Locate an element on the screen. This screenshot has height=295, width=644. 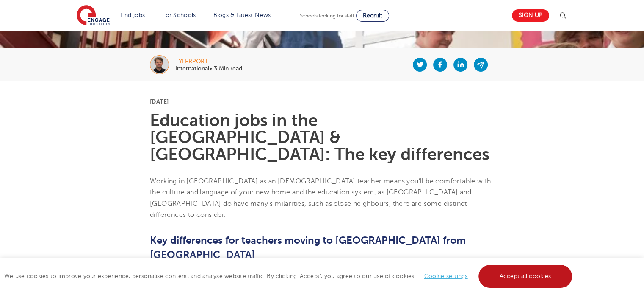
a: For Schools is located at coordinates (179, 15).